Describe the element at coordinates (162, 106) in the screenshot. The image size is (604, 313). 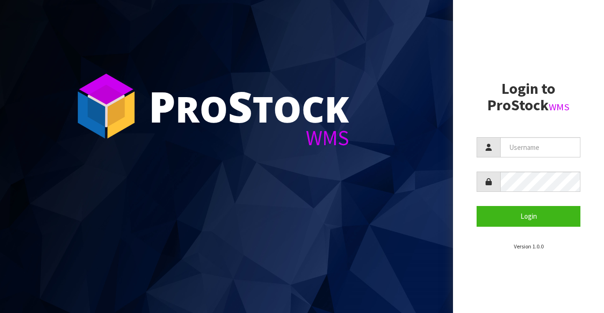
I see `span: P` at that location.